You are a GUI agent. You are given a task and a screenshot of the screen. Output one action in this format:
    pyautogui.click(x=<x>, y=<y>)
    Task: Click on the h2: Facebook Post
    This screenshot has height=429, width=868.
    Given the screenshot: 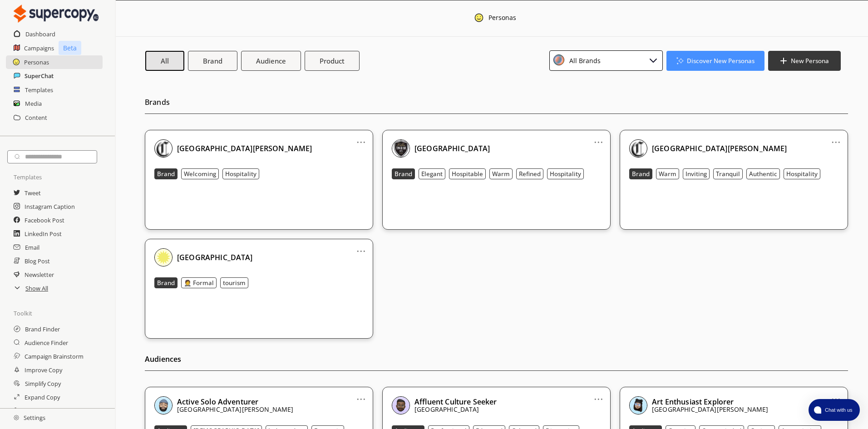 What is the action you would take?
    pyautogui.click(x=45, y=220)
    